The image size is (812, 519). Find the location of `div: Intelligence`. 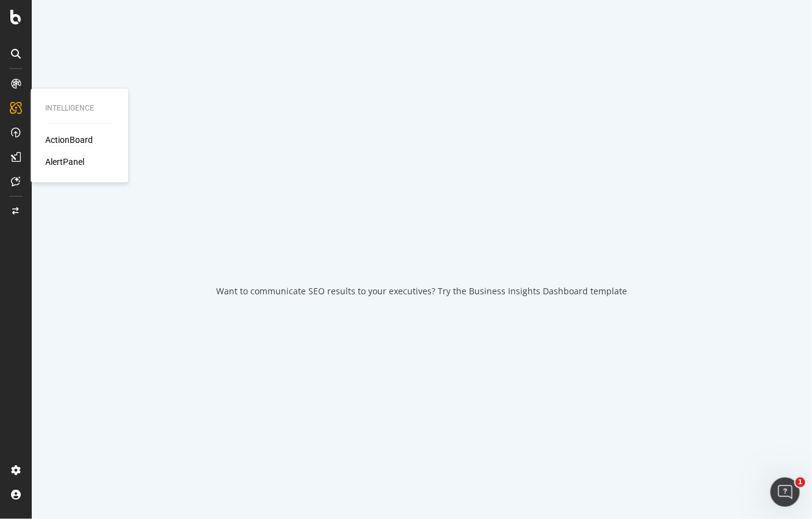

div: Intelligence is located at coordinates (79, 108).